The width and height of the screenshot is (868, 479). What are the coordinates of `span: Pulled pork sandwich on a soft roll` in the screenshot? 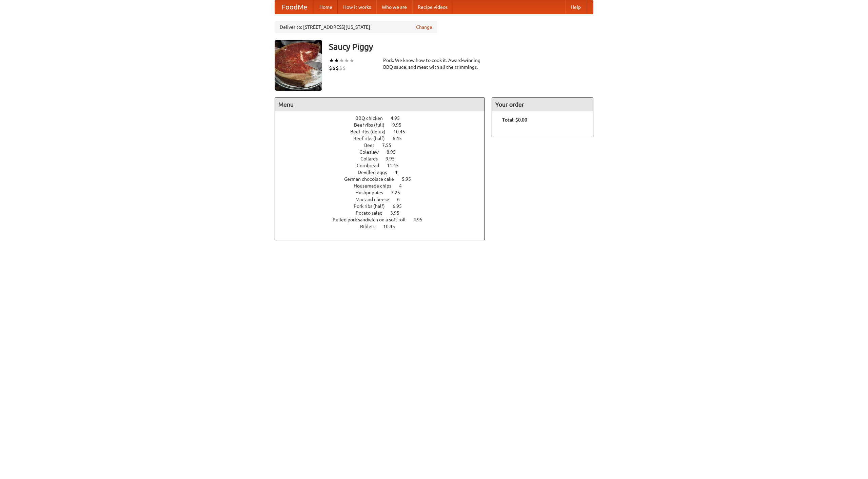 It's located at (372, 220).